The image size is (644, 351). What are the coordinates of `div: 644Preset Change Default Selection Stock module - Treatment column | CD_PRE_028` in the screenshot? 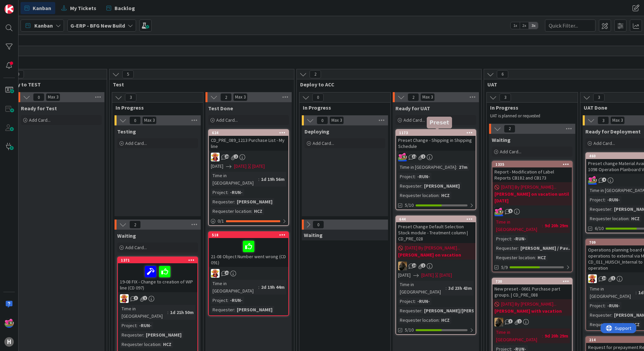 It's located at (436, 230).